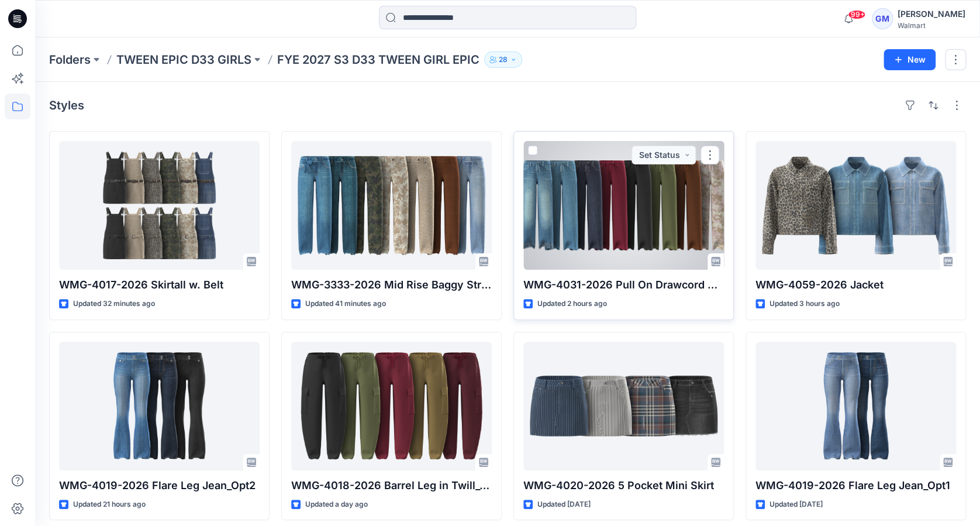 Image resolution: width=980 pixels, height=526 pixels. I want to click on p: Updated 32 minutes ago, so click(114, 304).